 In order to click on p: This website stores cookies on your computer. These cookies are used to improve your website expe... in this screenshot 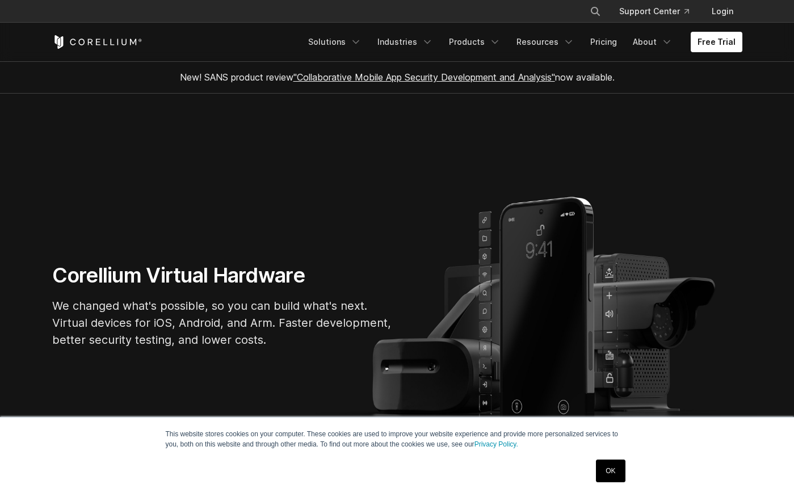, I will do `click(397, 439)`.